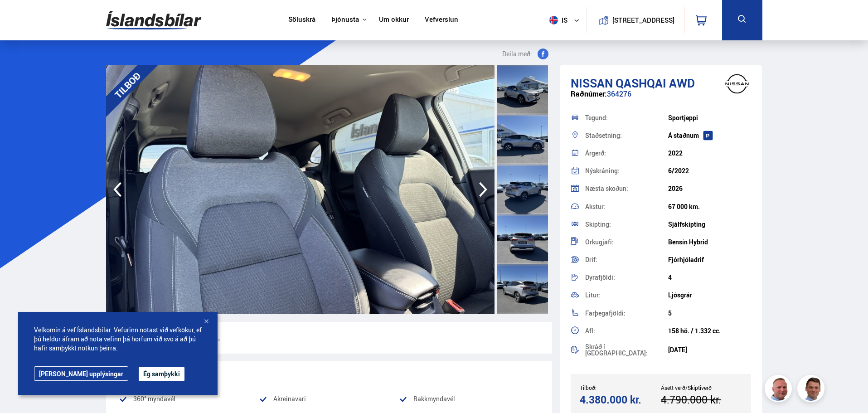 This screenshot has width=868, height=413. I want to click on button: Þjónusta, so click(345, 20).